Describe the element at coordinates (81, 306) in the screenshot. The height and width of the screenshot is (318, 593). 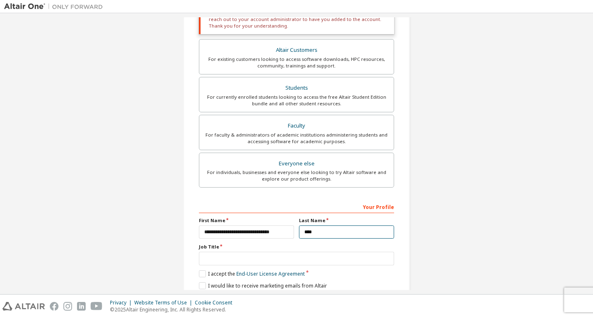
I see `img: linkedin.svg` at that location.